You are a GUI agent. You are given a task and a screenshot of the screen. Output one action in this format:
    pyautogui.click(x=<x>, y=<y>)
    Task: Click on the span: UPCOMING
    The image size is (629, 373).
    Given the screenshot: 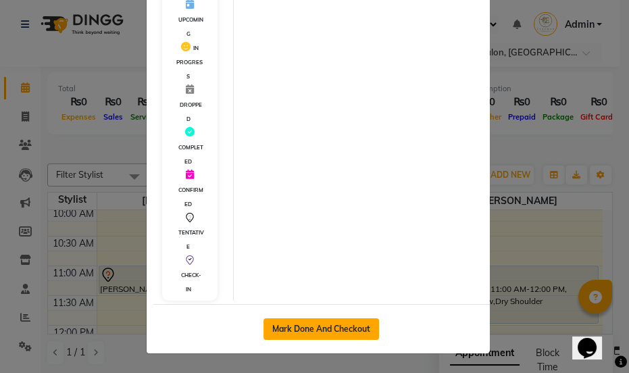 What is the action you would take?
    pyautogui.click(x=190, y=26)
    